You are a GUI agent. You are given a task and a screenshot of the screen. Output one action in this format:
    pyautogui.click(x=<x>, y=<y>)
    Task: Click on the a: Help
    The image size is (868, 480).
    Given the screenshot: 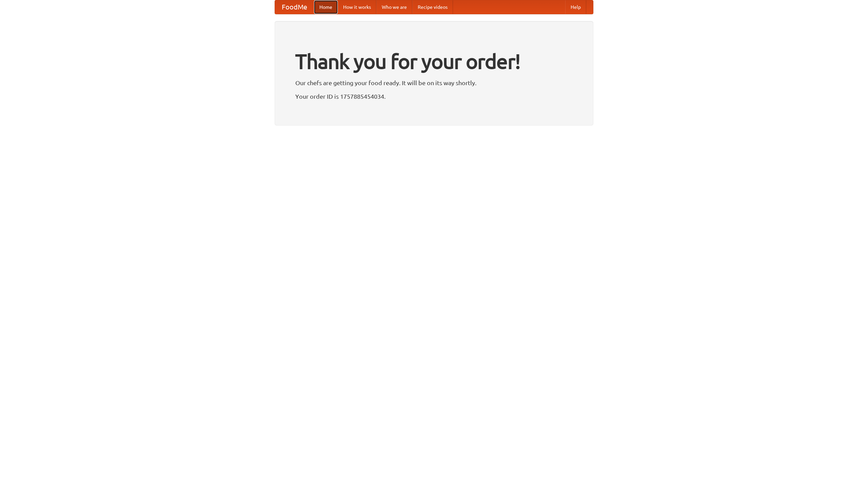 What is the action you would take?
    pyautogui.click(x=576, y=7)
    